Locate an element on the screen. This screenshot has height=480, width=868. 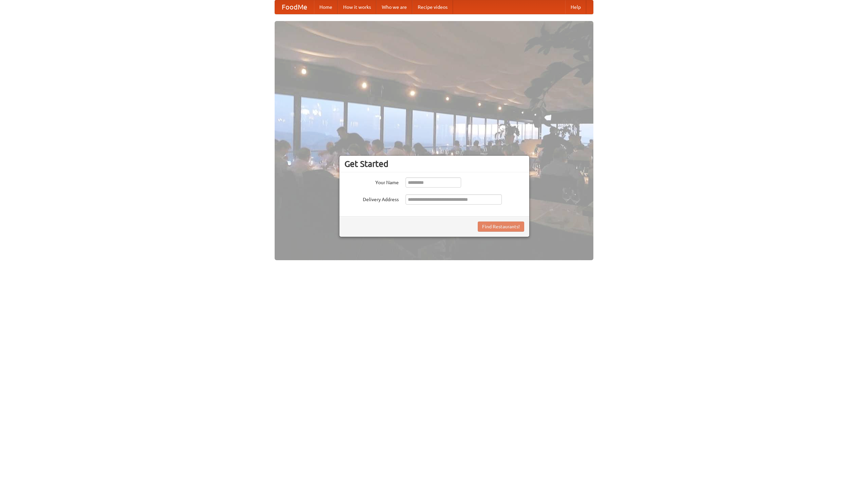
label: Your Name is located at coordinates (372, 181).